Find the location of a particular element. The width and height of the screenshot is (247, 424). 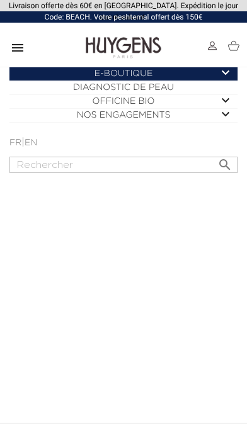

input: Rechercher is located at coordinates (123, 165).